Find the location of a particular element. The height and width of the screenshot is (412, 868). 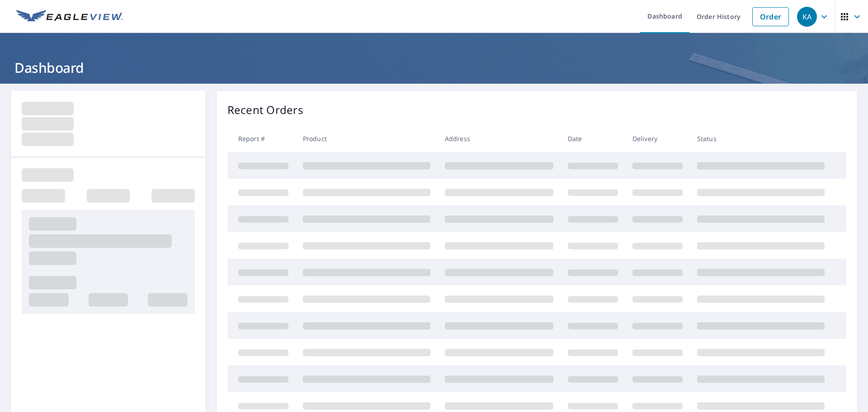

p: Recent Orders is located at coordinates (265, 110).